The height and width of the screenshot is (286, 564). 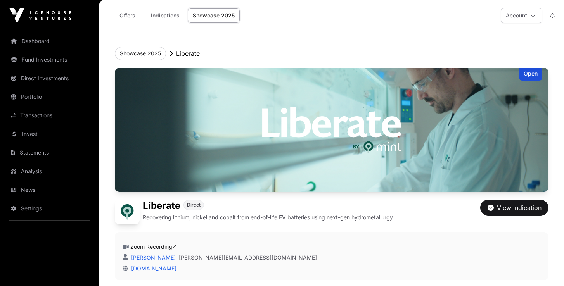 What do you see at coordinates (161, 206) in the screenshot?
I see `h1: Liberate` at bounding box center [161, 206].